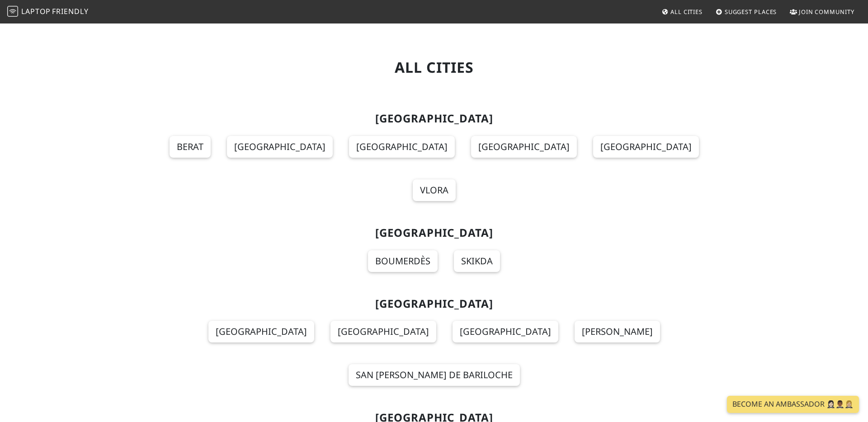  What do you see at coordinates (822, 12) in the screenshot?
I see `a: Join Community` at bounding box center [822, 12].